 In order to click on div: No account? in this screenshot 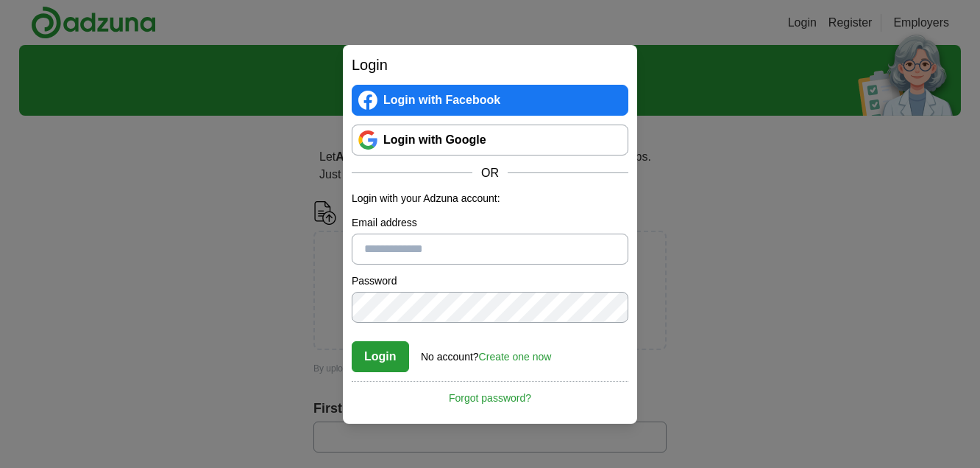, I will do `click(486, 352)`.